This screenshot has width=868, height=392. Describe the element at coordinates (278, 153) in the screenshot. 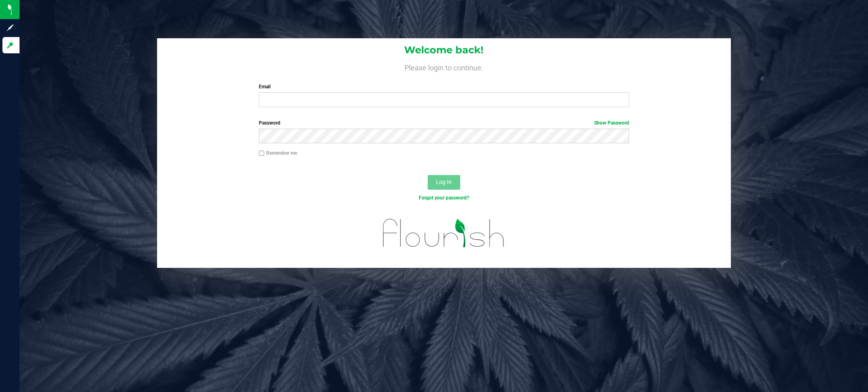

I see `label: Remember me` at that location.